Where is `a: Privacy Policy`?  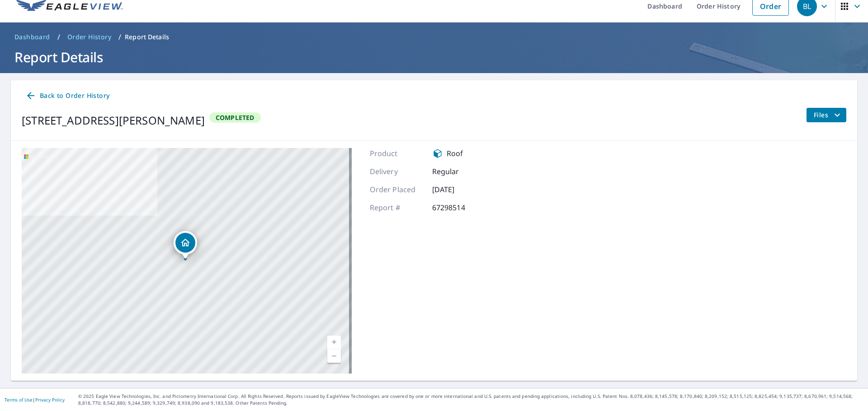
a: Privacy Policy is located at coordinates (50, 400).